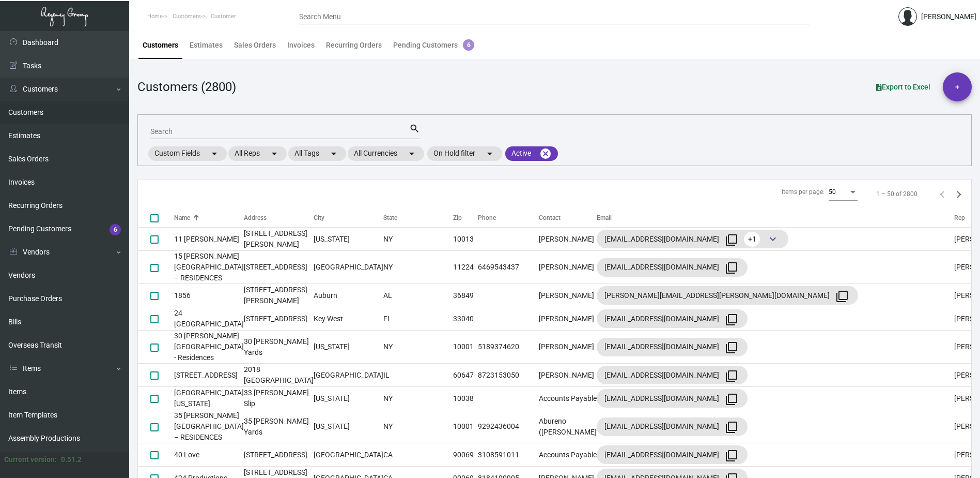 The width and height of the screenshot is (980, 478). What do you see at coordinates (832, 192) in the screenshot?
I see `span: 50` at bounding box center [832, 192].